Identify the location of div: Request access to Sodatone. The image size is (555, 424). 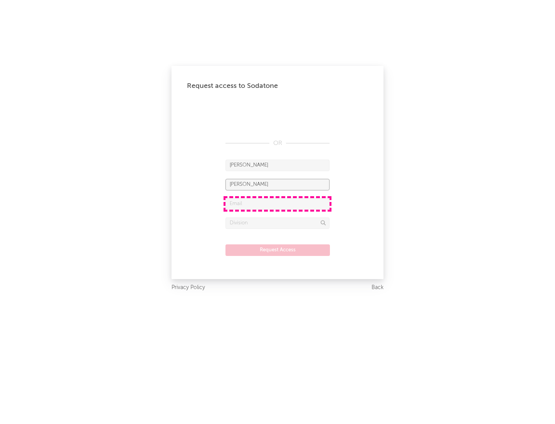
(278, 86).